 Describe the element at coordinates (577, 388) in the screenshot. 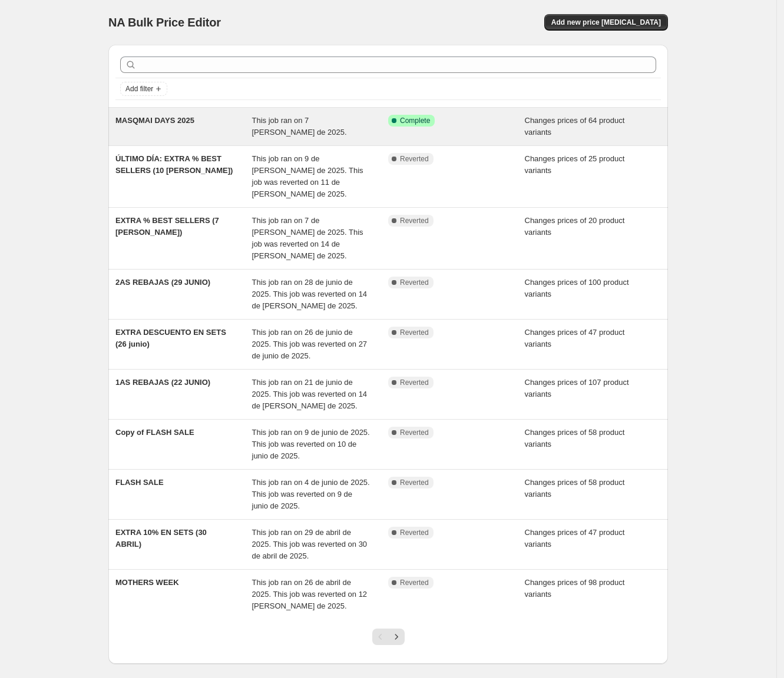

I see `span: Changes prices of 107 product variants` at that location.